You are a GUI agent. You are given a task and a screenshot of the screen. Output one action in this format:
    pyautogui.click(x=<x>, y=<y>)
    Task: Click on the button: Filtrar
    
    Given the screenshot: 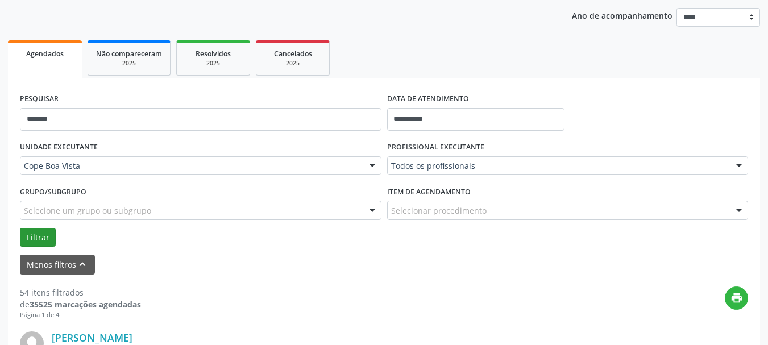 What is the action you would take?
    pyautogui.click(x=38, y=238)
    